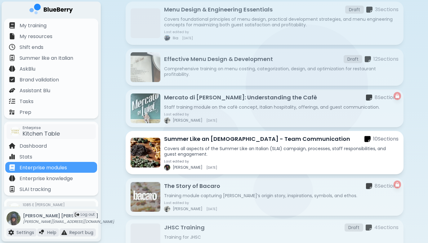 The width and height of the screenshot is (428, 243). I want to click on p: Tasks, so click(26, 102).